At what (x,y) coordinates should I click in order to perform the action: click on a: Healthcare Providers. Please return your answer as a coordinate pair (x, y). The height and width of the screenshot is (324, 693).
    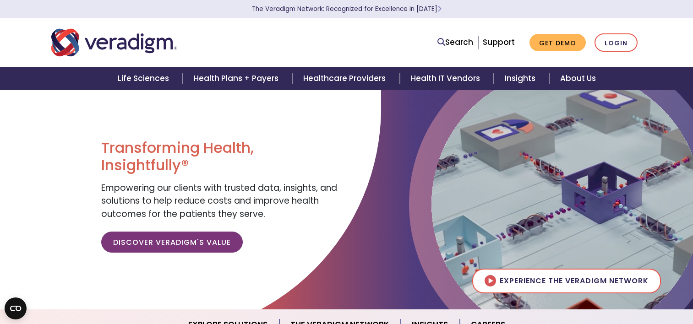
    Looking at the image, I should click on (346, 78).